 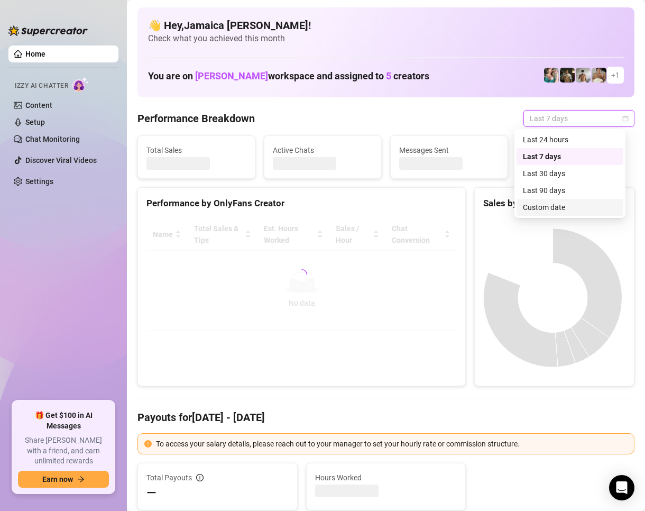 What do you see at coordinates (625, 118) in the screenshot?
I see `span: calendar` at bounding box center [625, 118].